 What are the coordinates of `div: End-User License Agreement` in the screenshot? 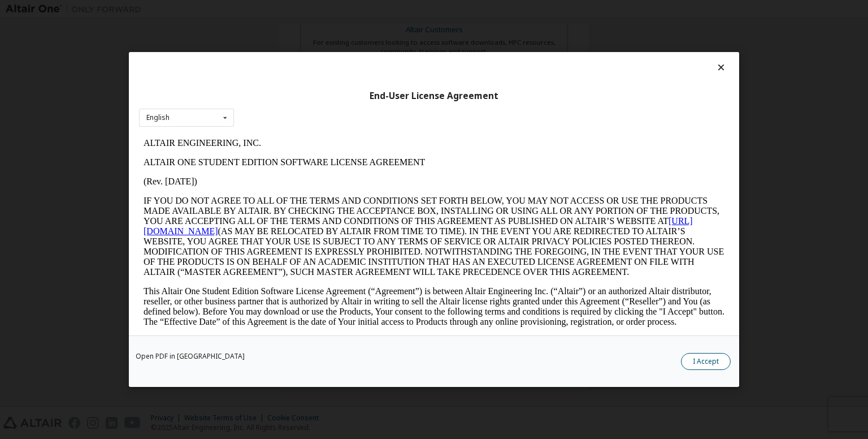 It's located at (434, 96).